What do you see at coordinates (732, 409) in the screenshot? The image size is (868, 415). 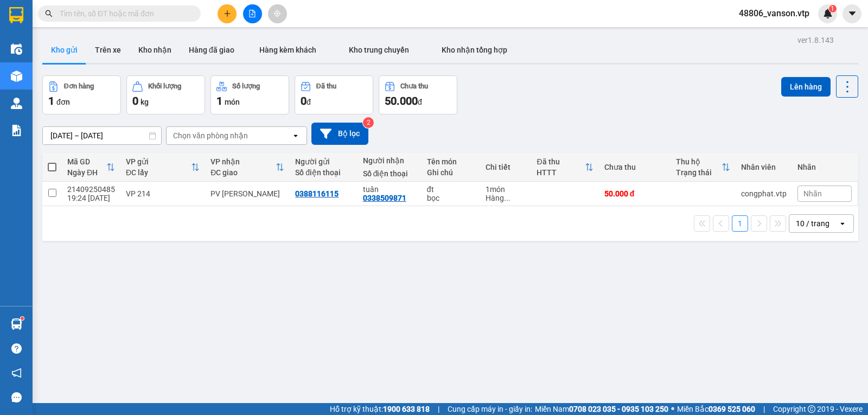 I see `strong: 0369 525 060` at bounding box center [732, 409].